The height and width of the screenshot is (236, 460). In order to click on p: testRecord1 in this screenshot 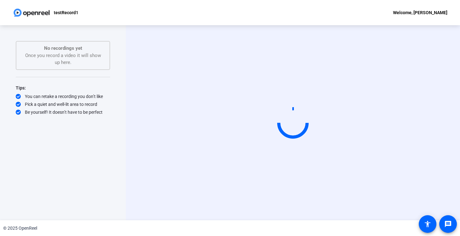, I will do `click(66, 13)`.